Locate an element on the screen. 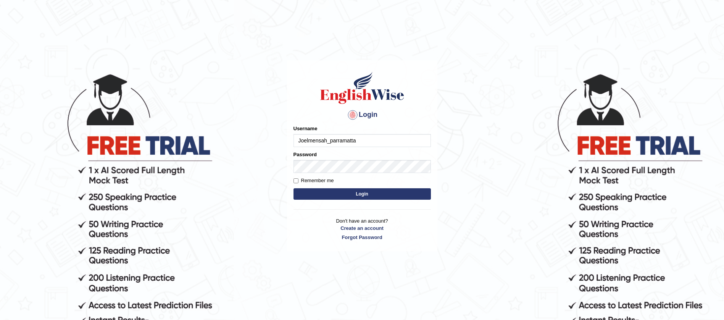 Image resolution: width=724 pixels, height=320 pixels. input: Remember me is located at coordinates (296, 180).